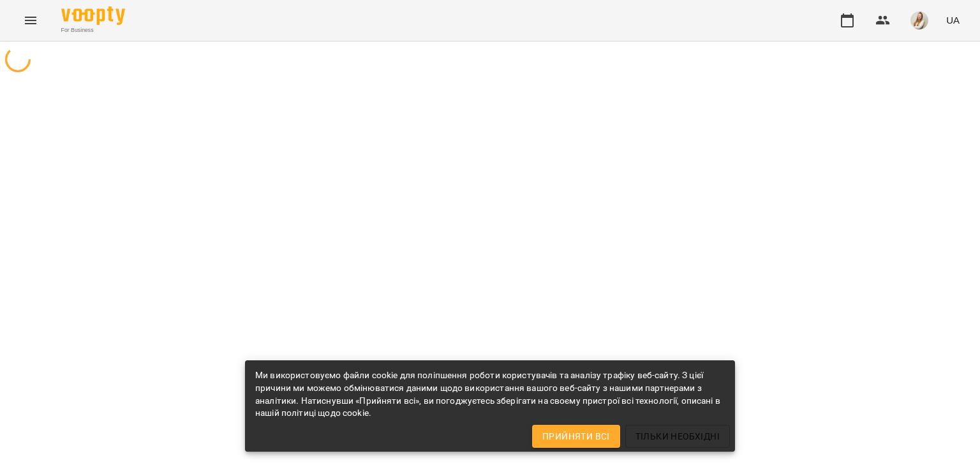  What do you see at coordinates (576, 436) in the screenshot?
I see `span: Прийняти всі` at bounding box center [576, 436].